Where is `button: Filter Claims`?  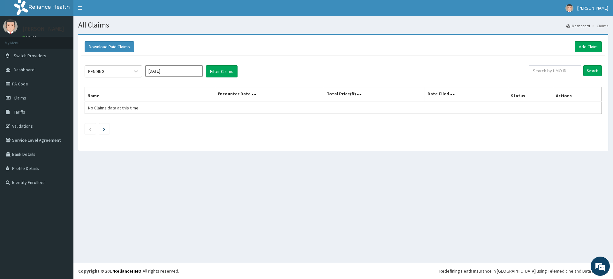
button: Filter Claims is located at coordinates (222, 71).